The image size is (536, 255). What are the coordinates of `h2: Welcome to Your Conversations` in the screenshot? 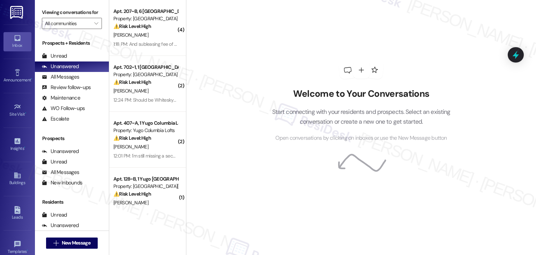 It's located at (361, 94).